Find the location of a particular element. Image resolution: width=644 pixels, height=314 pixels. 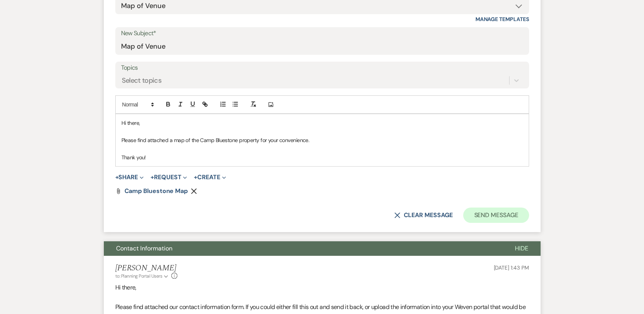

label: New Subject* is located at coordinates (322, 33).